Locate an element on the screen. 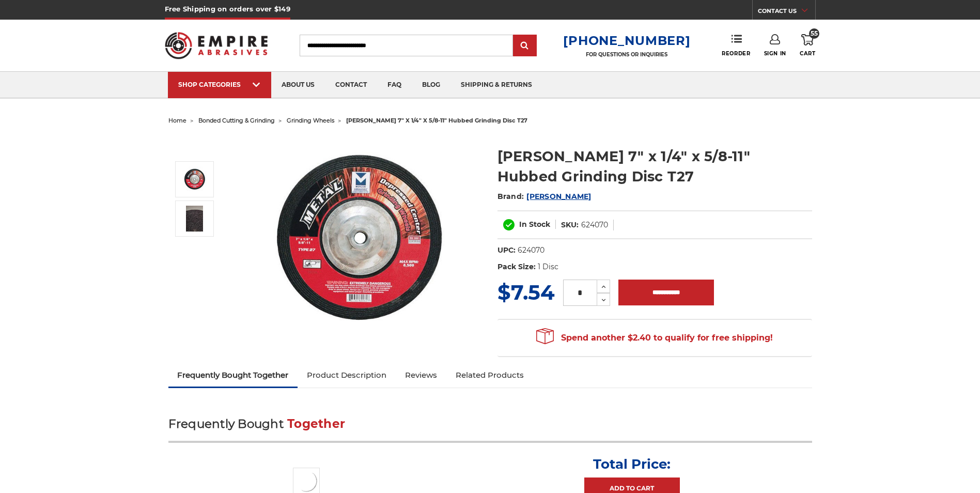 This screenshot has height=493, width=980. a: 55 Cart is located at coordinates (807, 46).